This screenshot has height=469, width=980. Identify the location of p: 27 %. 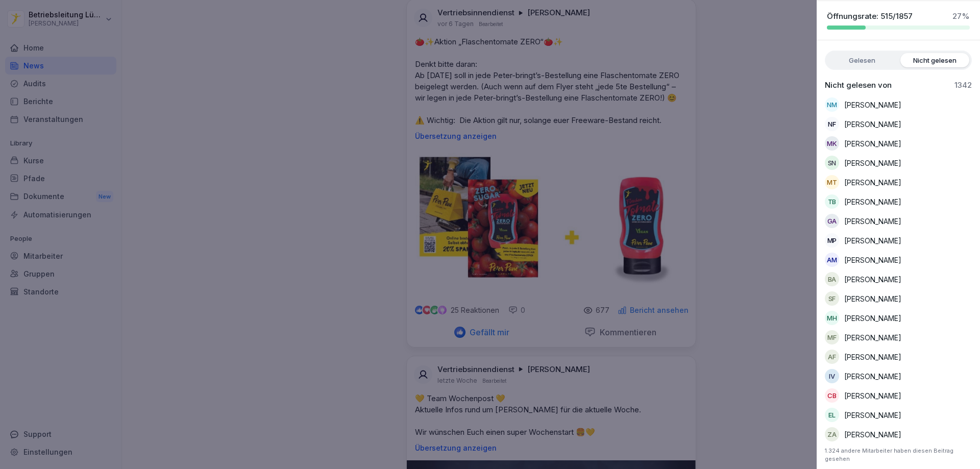
(961, 16).